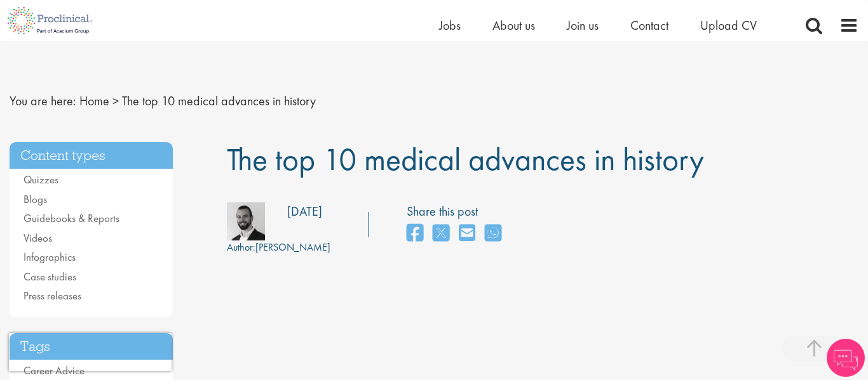 The height and width of the screenshot is (380, 868). I want to click on a: share on email, so click(467, 234).